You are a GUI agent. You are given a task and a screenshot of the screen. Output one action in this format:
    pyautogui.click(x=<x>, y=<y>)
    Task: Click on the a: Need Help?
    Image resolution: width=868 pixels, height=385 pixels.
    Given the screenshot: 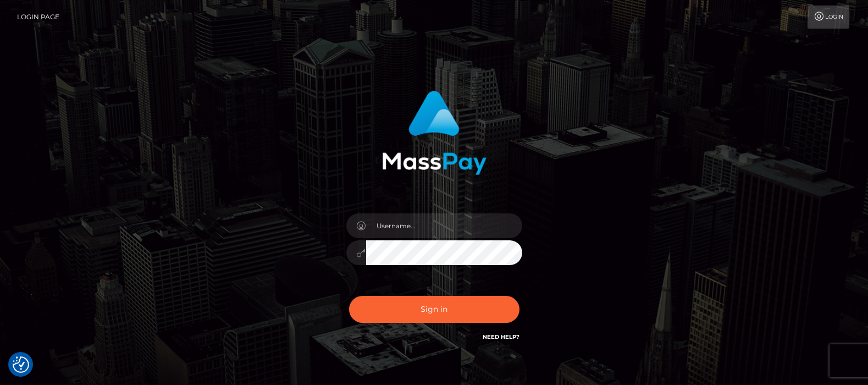 What is the action you would take?
    pyautogui.click(x=501, y=337)
    